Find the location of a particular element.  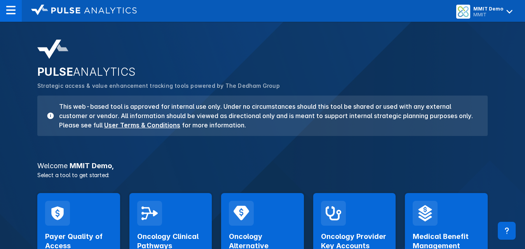

img: menu--horizontal.svg is located at coordinates (11, 10).